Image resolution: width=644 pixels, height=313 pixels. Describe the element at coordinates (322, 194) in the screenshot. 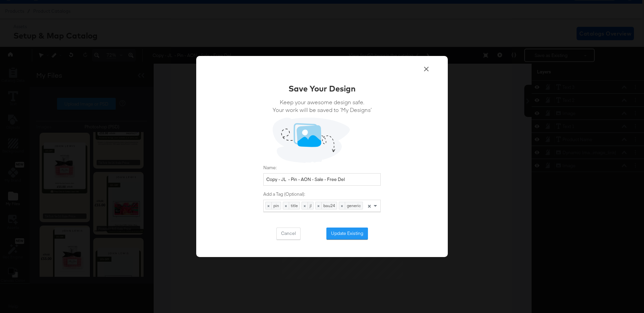

I see `label: Add a Tag (Optional):` at that location.